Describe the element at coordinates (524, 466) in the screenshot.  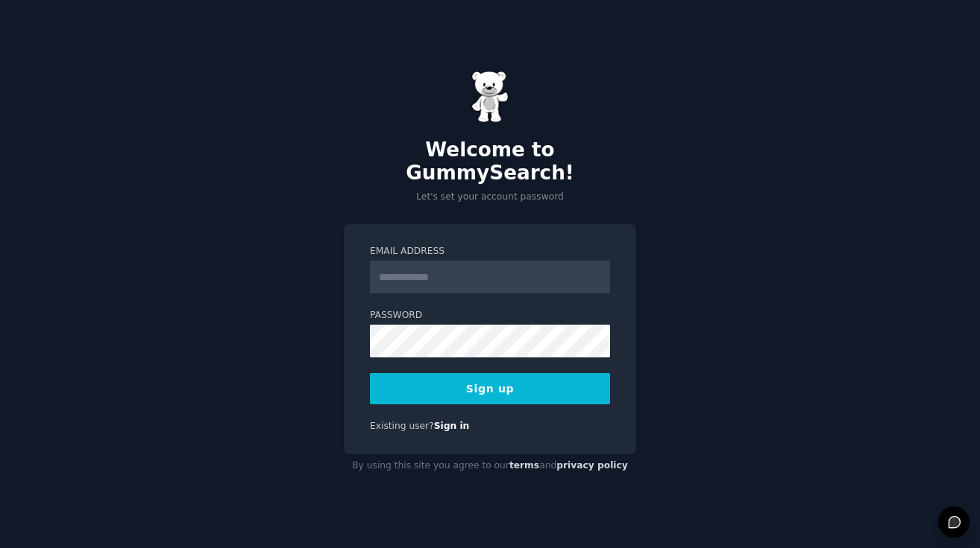
I see `a: terms` at that location.